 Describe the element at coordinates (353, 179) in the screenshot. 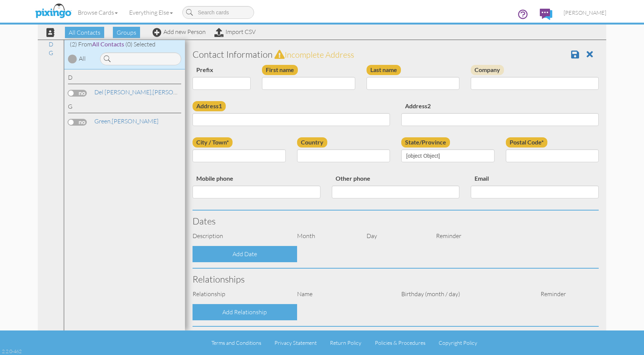

I see `label: Other phone` at that location.